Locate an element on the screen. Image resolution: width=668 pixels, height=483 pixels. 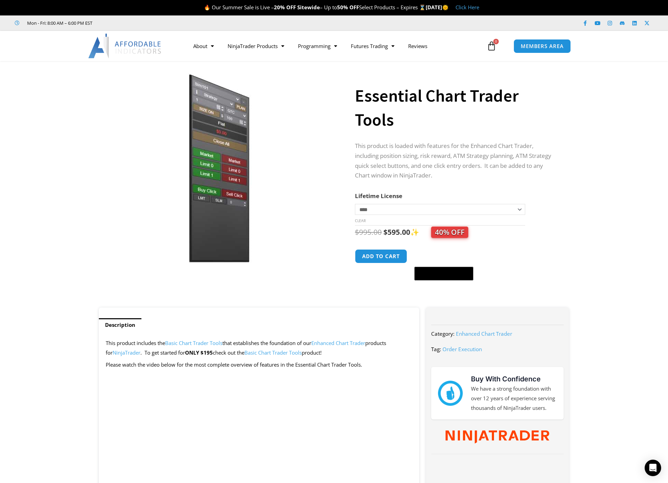
a: Reviews is located at coordinates (417, 46).